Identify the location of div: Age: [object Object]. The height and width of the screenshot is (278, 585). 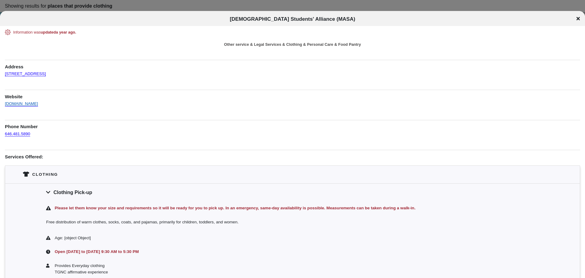
(297, 238).